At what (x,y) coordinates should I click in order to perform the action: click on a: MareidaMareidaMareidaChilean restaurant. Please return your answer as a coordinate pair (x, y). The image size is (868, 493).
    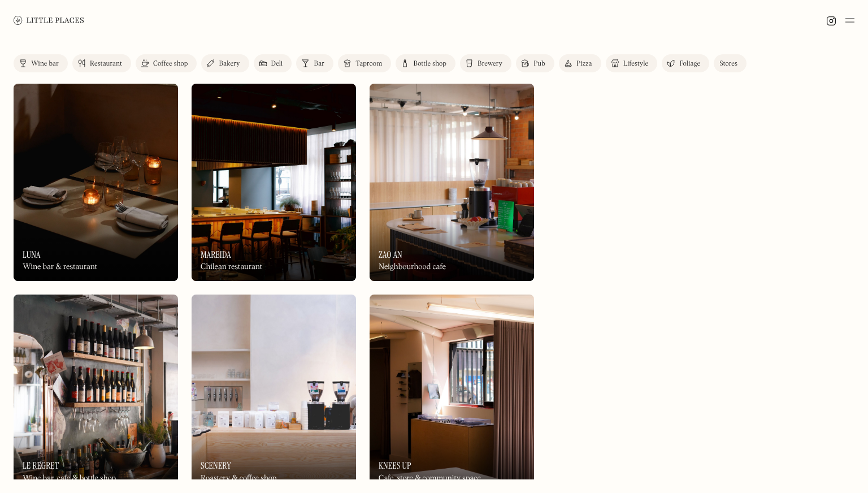
    Looking at the image, I should click on (274, 182).